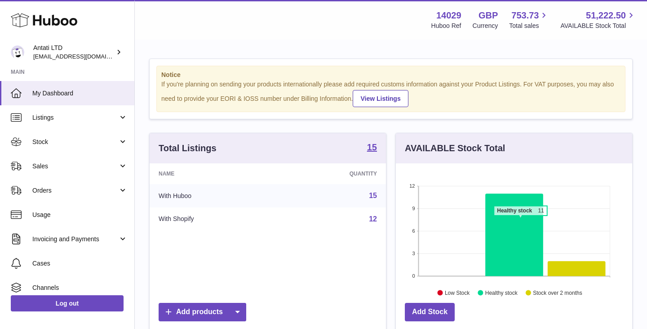 The height and width of the screenshot is (329, 647). I want to click on a: 51,222.50 AVAILABLE Stock Total, so click(598, 20).